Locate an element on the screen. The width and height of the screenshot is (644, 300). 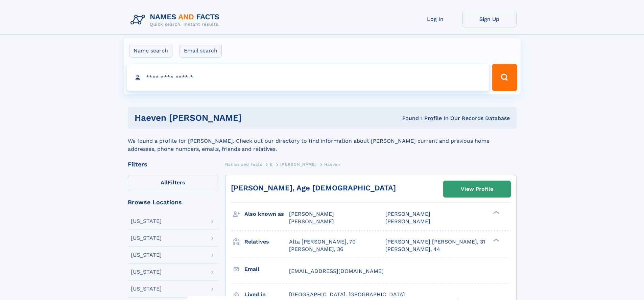
span: E is located at coordinates (271, 165).